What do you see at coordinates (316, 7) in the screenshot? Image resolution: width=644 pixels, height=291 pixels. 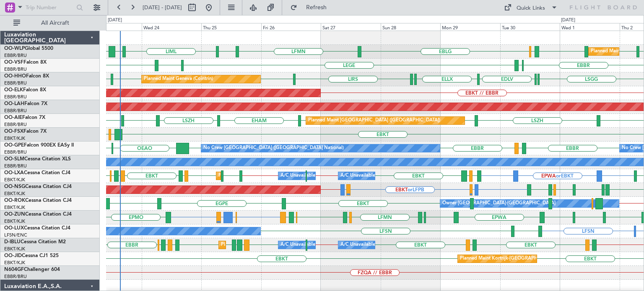 I see `span: Refresh` at bounding box center [316, 7].